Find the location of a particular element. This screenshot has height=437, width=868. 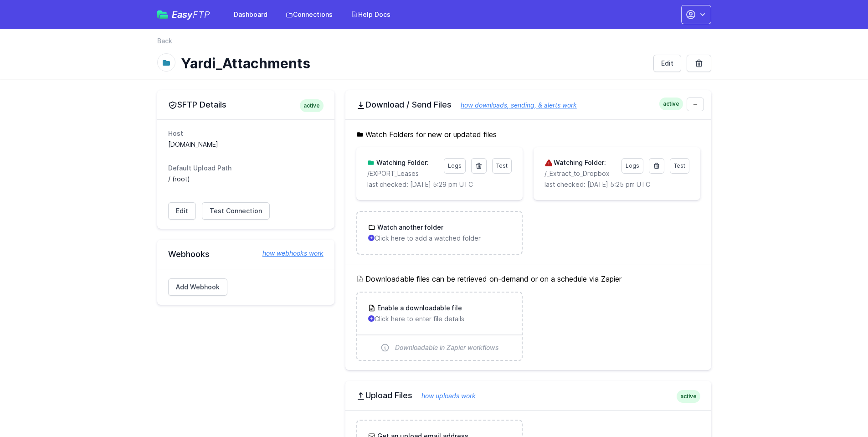

p: Click here to enter file details is located at coordinates (439, 319).